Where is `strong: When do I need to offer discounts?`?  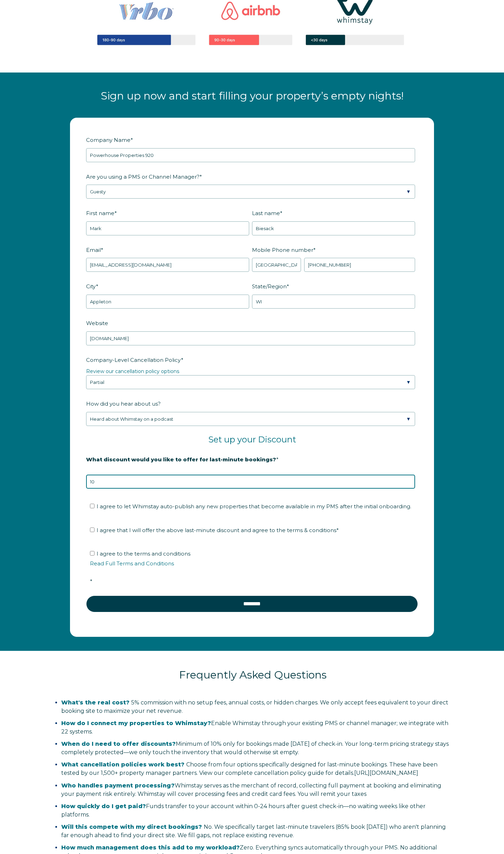 strong: When do I need to offer discounts? is located at coordinates (118, 744).